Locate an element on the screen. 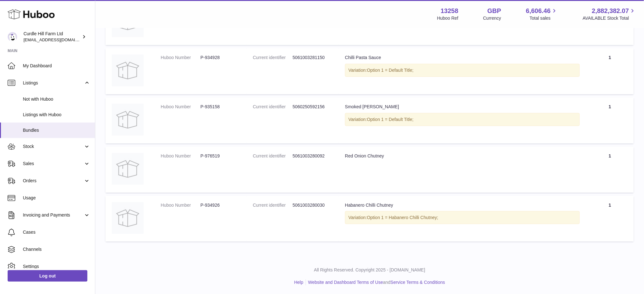  a: 6,606.46 Total sales is located at coordinates (542, 14).